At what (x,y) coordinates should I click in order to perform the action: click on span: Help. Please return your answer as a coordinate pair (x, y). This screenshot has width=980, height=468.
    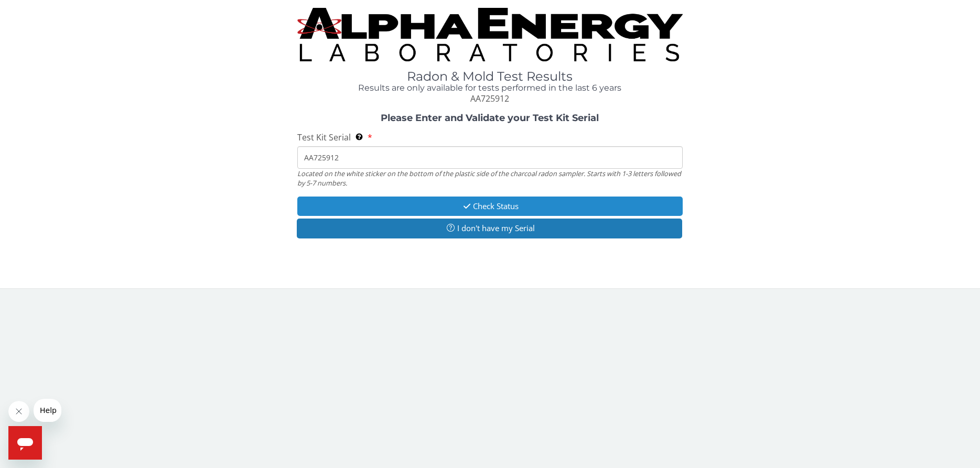
    Looking at the image, I should click on (14, 11).